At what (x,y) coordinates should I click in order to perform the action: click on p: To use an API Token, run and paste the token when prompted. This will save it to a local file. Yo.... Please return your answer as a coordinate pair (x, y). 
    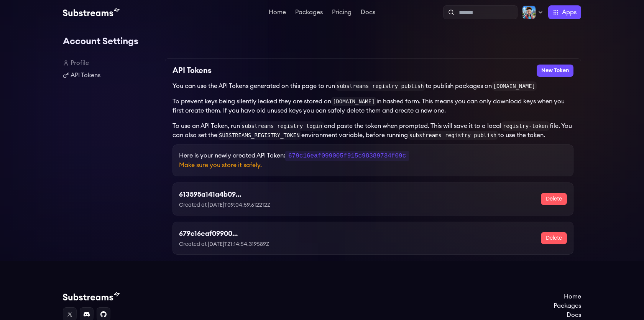
    Looking at the image, I should click on (373, 131).